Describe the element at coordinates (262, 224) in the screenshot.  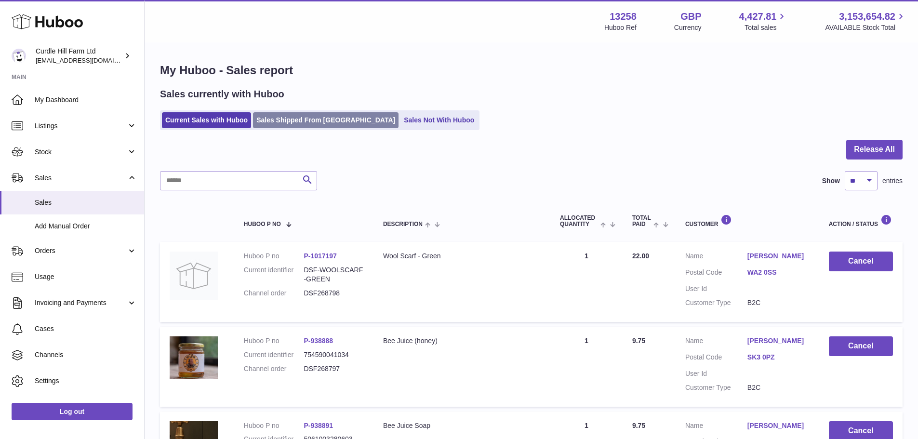
I see `span: Huboo P no` at that location.